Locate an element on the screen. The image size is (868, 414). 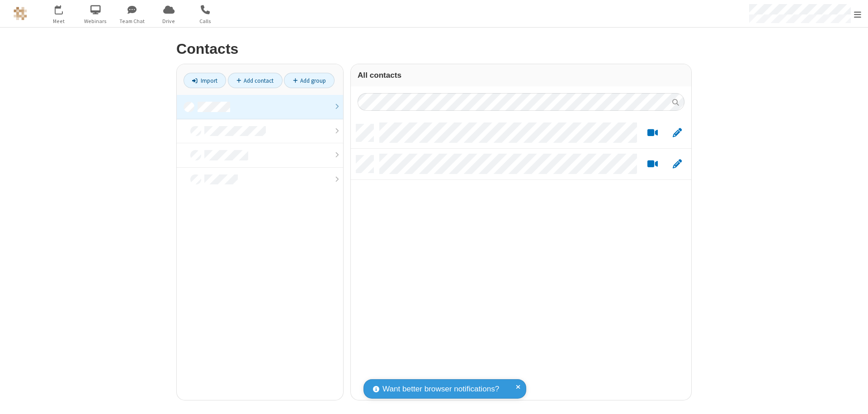
div: grid is located at coordinates (521, 259).